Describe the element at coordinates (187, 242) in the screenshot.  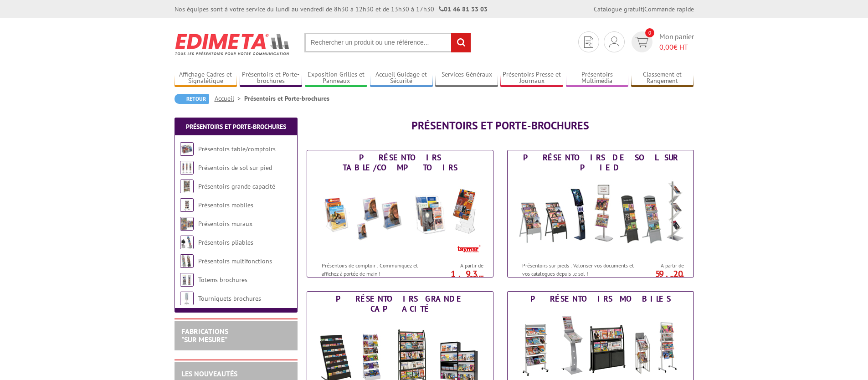
I see `img: Présentoirs pliables` at that location.